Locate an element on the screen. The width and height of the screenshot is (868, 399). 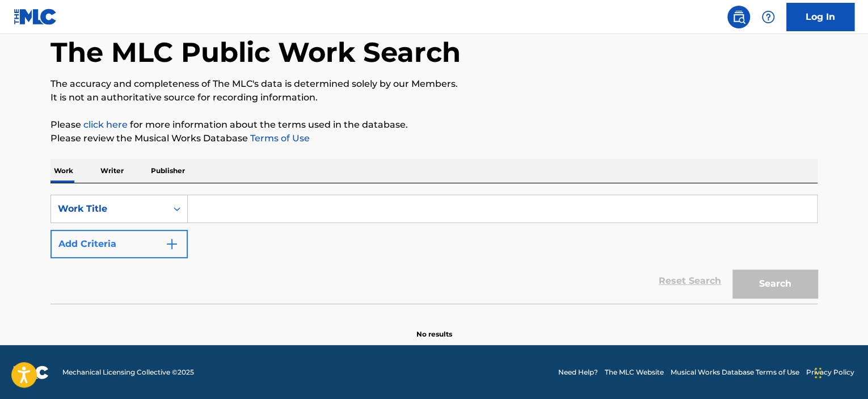
img: search is located at coordinates (739, 17).